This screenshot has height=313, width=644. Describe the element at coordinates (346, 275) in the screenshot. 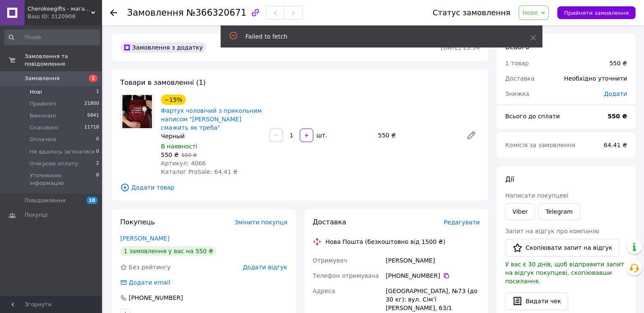

I see `span: Телефон отримувача` at that location.